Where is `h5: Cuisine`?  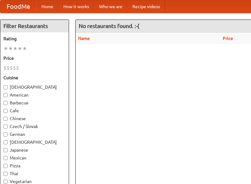 h5: Cuisine is located at coordinates (35, 78).